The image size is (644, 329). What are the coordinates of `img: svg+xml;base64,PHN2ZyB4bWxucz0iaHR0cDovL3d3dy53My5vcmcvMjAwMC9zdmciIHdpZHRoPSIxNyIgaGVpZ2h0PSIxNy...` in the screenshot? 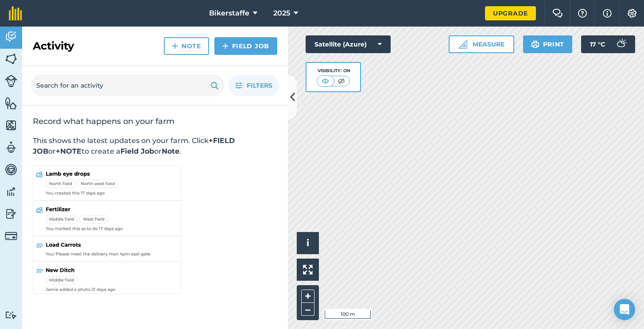 It's located at (607, 13).